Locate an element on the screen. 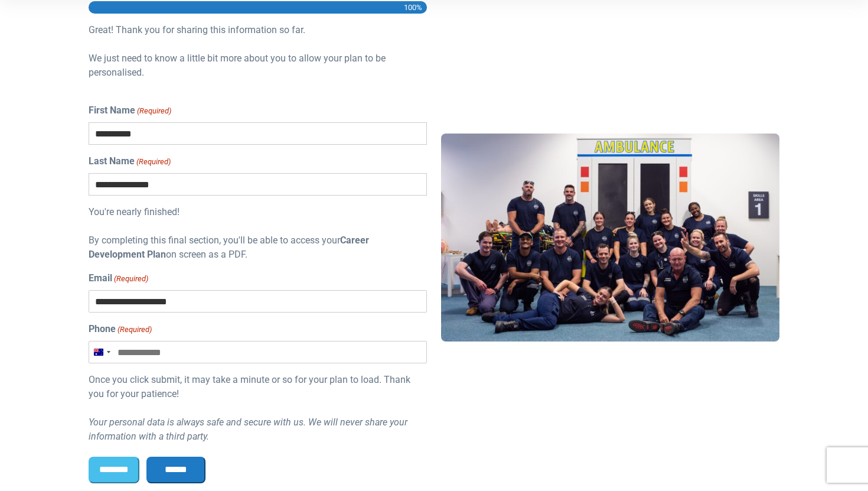  label: Phone is located at coordinates (120, 329).